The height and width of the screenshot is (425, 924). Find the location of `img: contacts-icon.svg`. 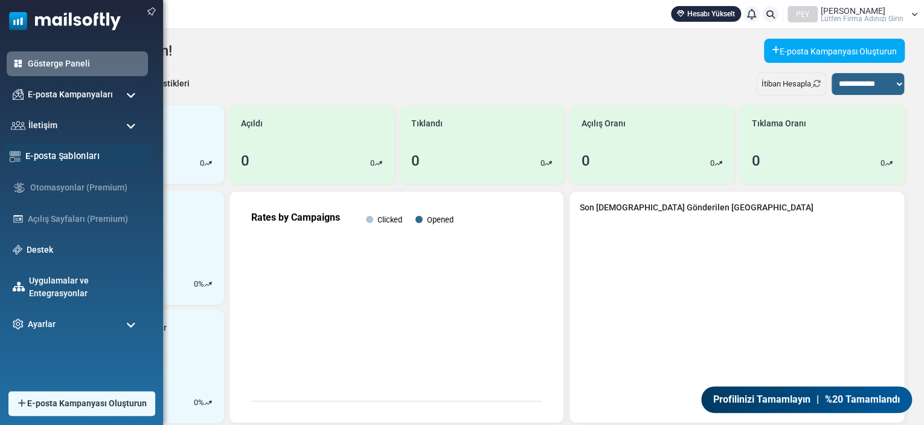

img: contacts-icon.svg is located at coordinates (18, 125).